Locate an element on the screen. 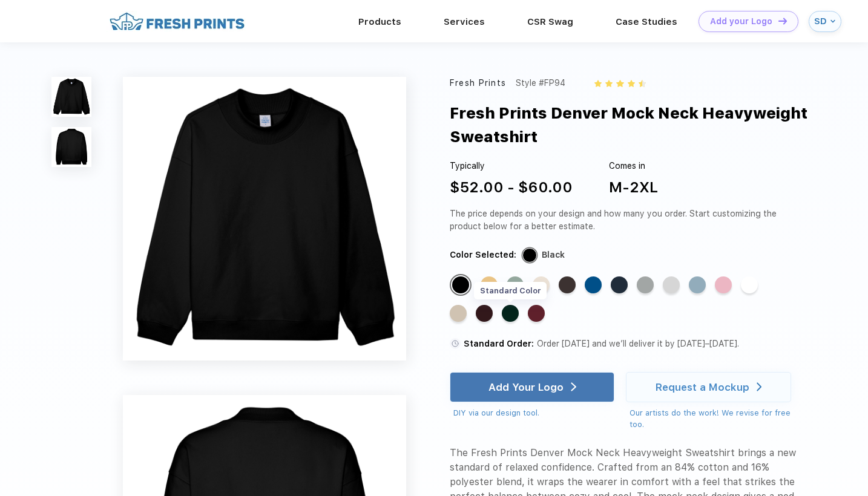 Image resolution: width=868 pixels, height=496 pixels. div: Pink is located at coordinates (723, 285).